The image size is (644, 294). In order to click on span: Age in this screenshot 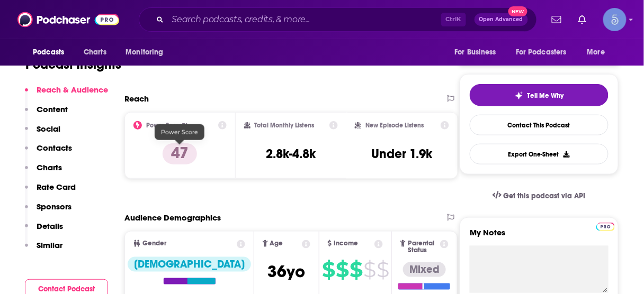, I will do `click(276, 244)`.